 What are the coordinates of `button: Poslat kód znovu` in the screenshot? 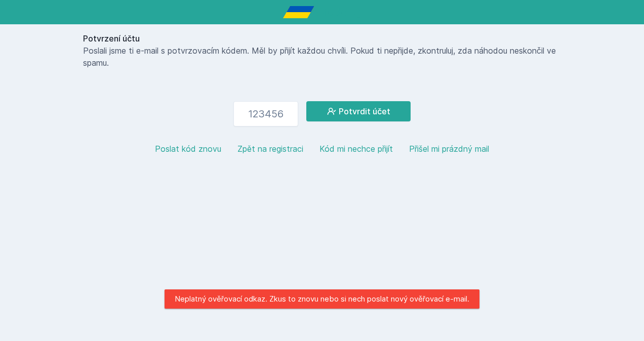 It's located at (188, 149).